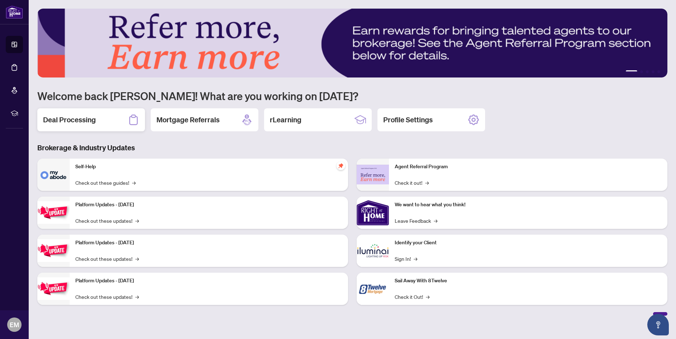  I want to click on img: Platform Updates - July 8, 2025, so click(53, 250).